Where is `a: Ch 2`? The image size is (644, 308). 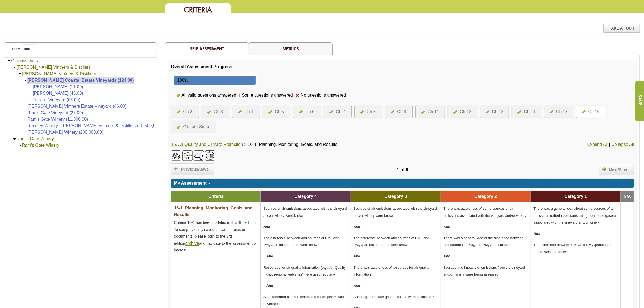
a: Ch 2 is located at coordinates (185, 112).